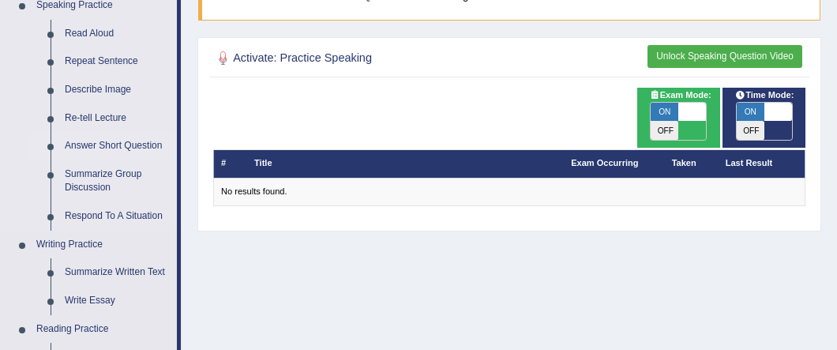  I want to click on th: Title, so click(405, 163).